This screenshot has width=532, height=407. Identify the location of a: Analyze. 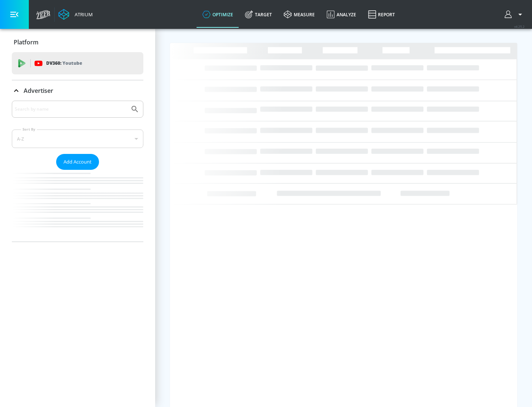
(341, 14).